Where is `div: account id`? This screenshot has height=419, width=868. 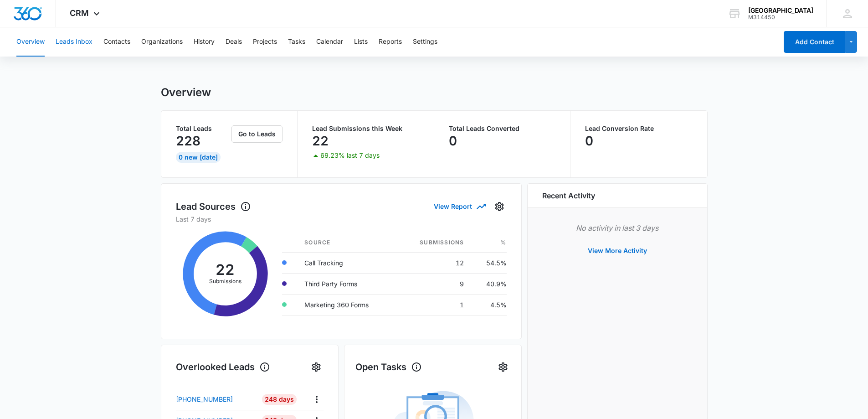 div: account id is located at coordinates (780, 17).